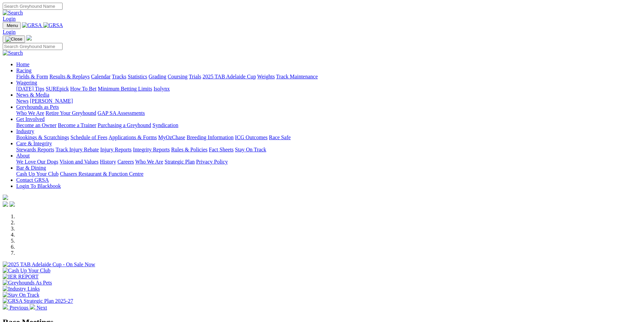 This screenshot has width=644, height=322. Describe the element at coordinates (328, 76) in the screenshot. I see `div: Racing` at that location.